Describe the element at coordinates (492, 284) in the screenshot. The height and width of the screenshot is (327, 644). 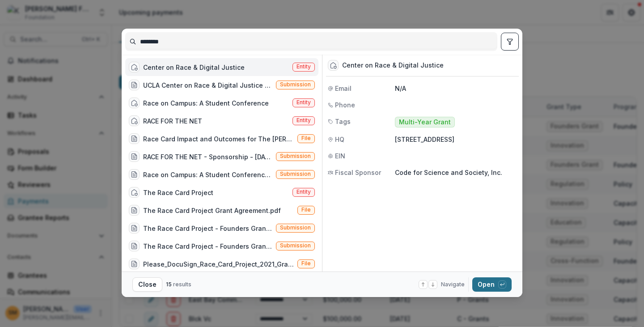
I see `button: Open` at that location.